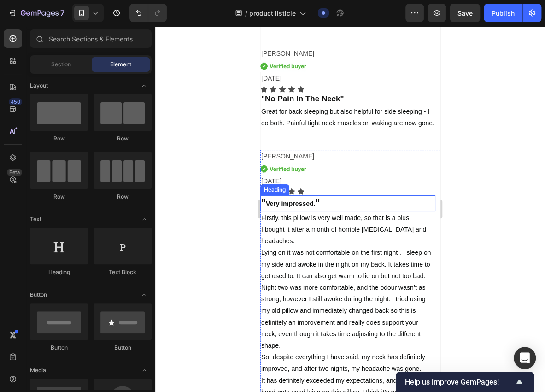  I want to click on strong: Very impressed., so click(30, 178).